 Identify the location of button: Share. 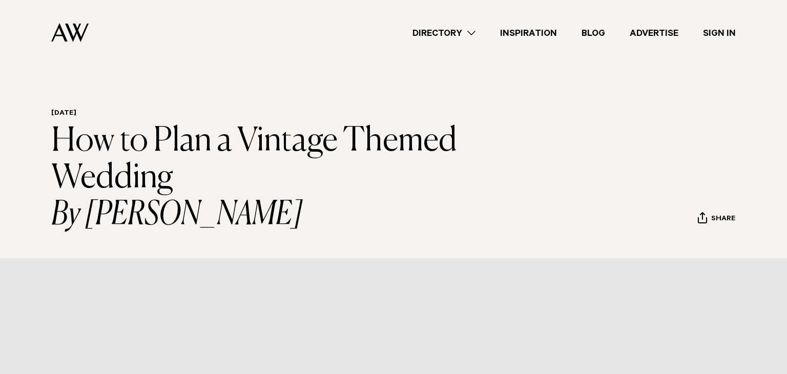
(716, 219).